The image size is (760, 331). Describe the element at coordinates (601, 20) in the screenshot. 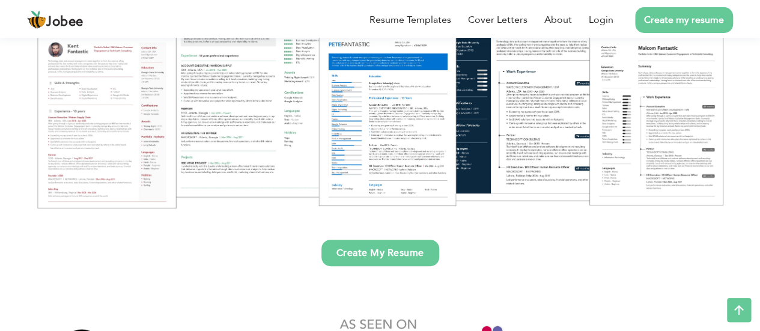

I see `a: Login` at that location.